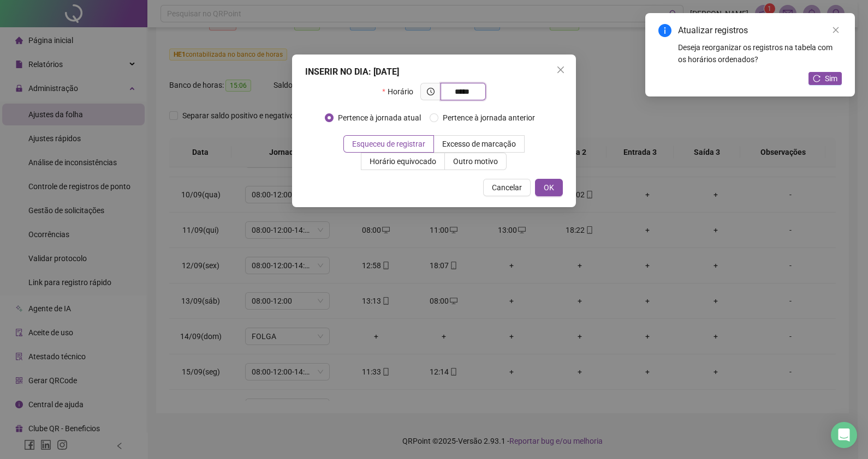  What do you see at coordinates (760, 53) in the screenshot?
I see `div: Deseja reorganizar os registros na tabela com os horários ordenados?` at bounding box center [760, 53].